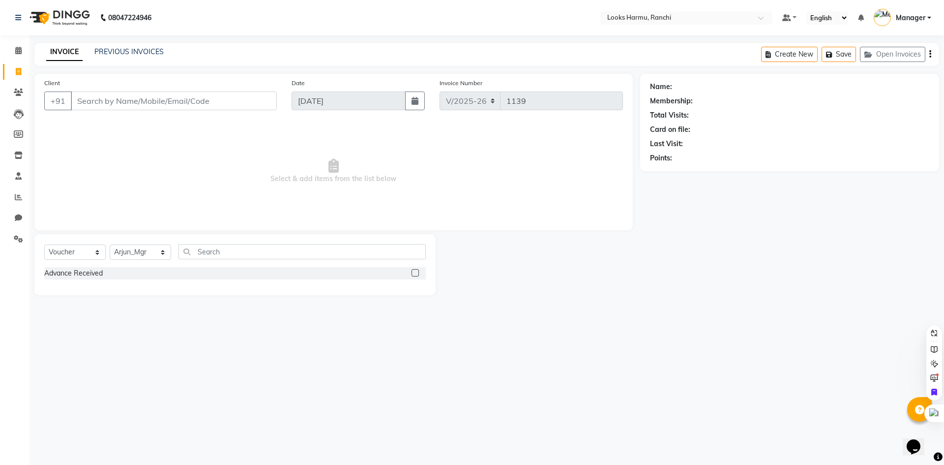 The image size is (944, 465). Describe the element at coordinates (129, 52) in the screenshot. I see `a: PREVIOUS INVOICES` at that location.